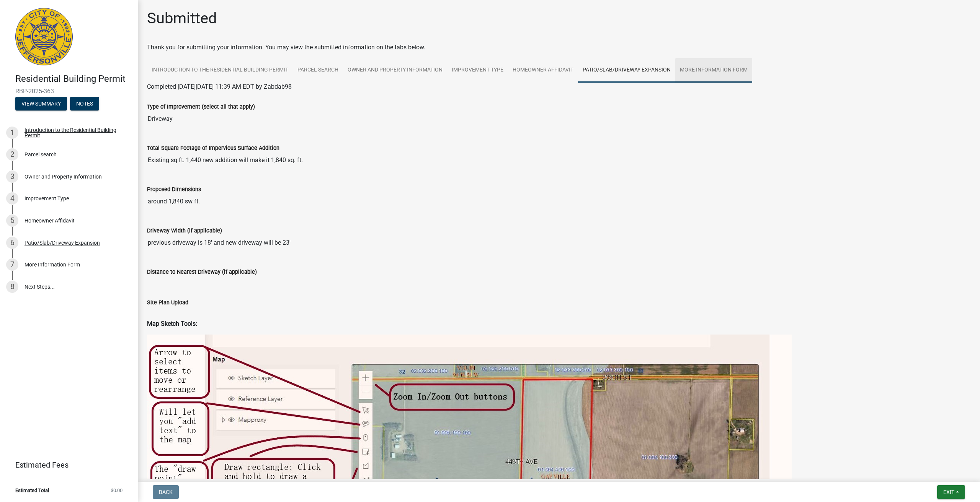  Describe the element at coordinates (74, 79) in the screenshot. I see `h4: Residential Building Permit` at that location.